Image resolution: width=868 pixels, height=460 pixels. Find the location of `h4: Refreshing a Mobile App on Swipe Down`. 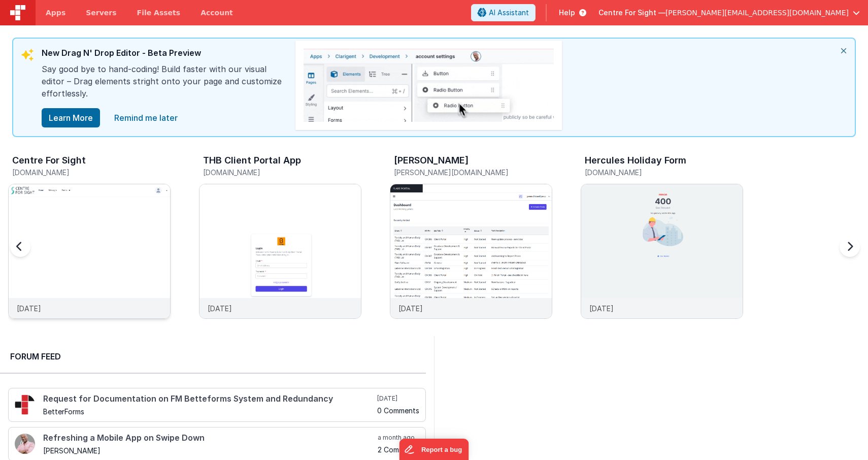

h4: Refreshing a Mobile App on Swipe Down is located at coordinates (209, 438).